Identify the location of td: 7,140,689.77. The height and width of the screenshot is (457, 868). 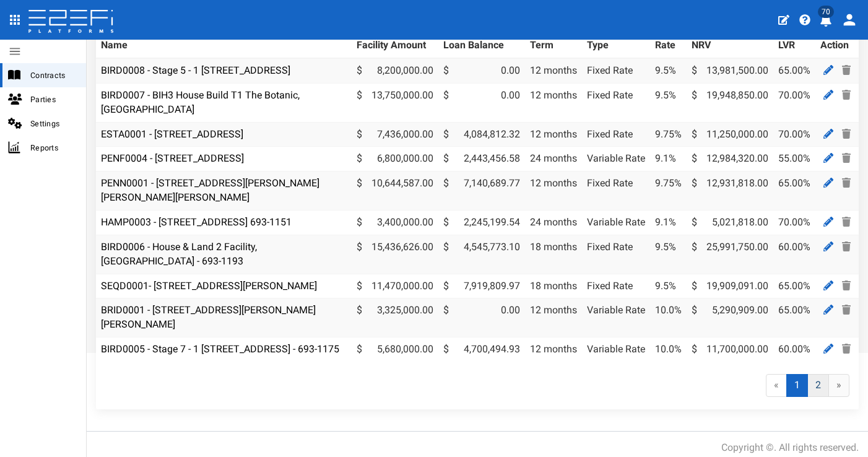
(482, 191).